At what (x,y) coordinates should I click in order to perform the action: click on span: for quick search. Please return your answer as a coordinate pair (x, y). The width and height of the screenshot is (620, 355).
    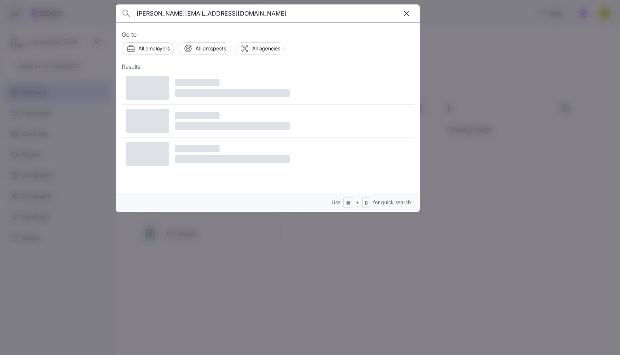
    Looking at the image, I should click on (392, 203).